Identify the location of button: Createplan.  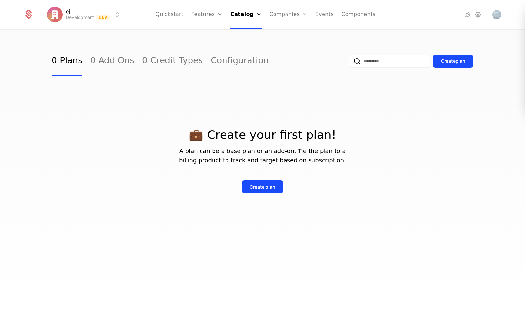
(453, 61).